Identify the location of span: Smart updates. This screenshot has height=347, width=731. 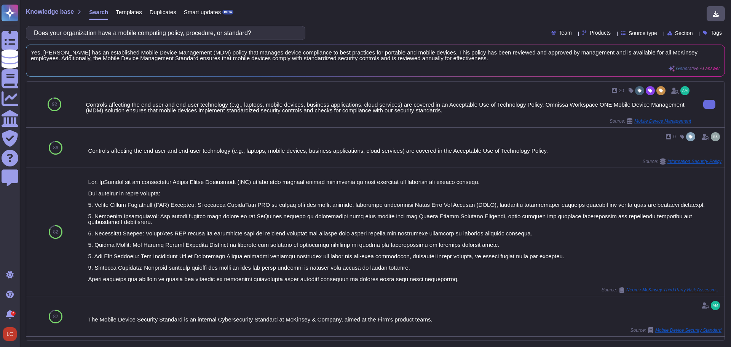
(203, 12).